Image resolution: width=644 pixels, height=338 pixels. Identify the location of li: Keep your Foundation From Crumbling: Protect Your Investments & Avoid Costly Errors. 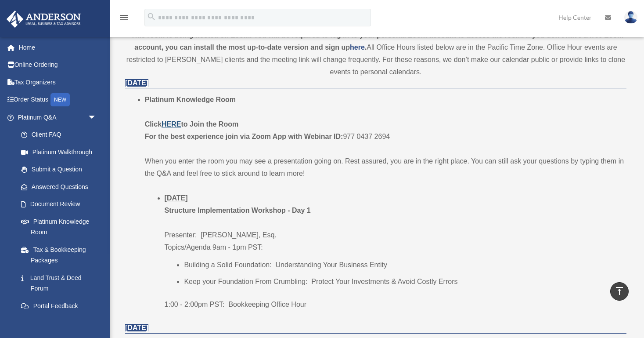
(406, 282).